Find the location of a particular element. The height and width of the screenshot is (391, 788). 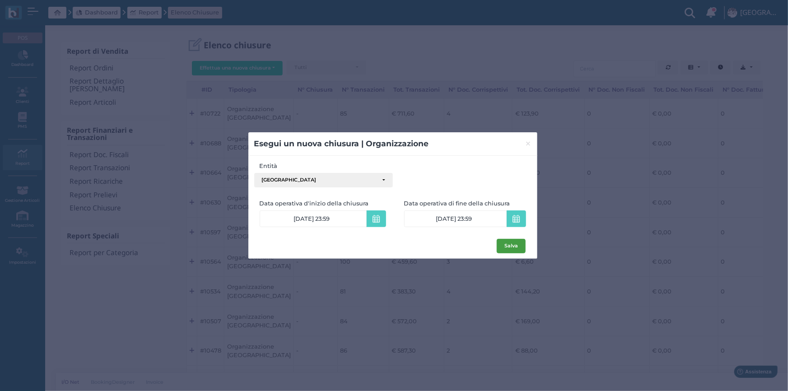

b: Esegui un nuova chiusura | Organizzazione is located at coordinates (342, 143).